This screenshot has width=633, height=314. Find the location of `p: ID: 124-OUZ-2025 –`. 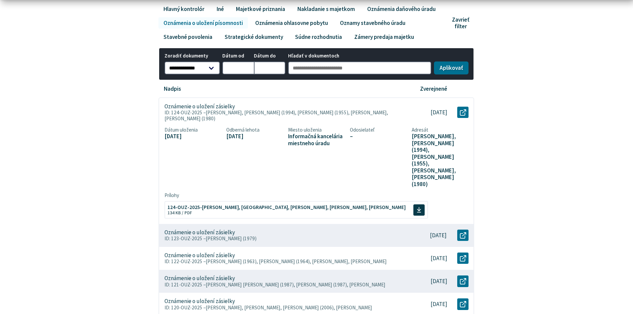

p: ID: 124-OUZ-2025 – is located at coordinates (282, 116).